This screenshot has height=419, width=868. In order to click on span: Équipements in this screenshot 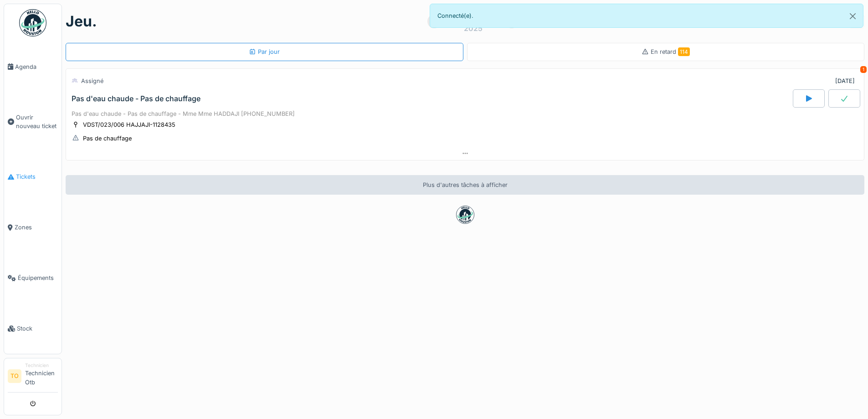, I will do `click(38, 278)`.